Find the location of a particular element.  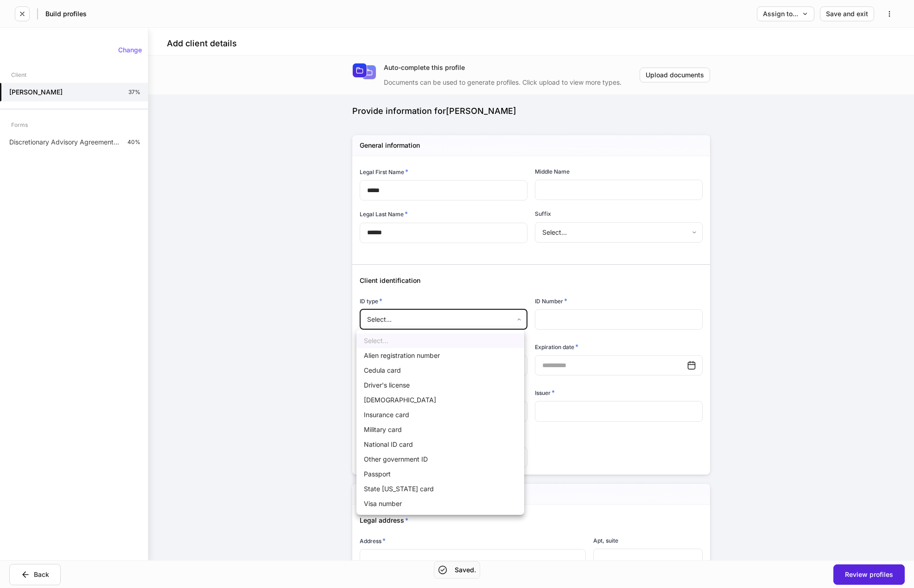

li: Driver's license is located at coordinates (440, 385).